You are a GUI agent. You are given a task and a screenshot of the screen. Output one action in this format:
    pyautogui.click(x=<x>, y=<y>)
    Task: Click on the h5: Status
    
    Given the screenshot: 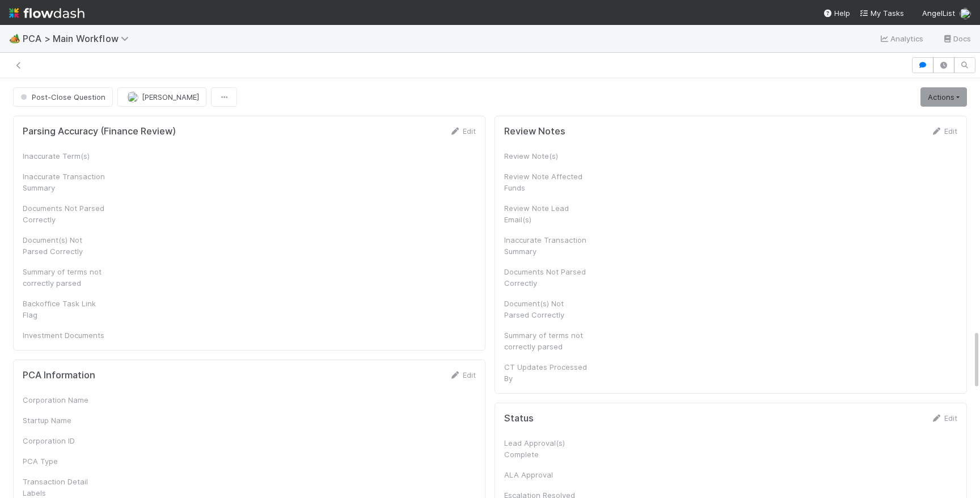 What is the action you would take?
    pyautogui.click(x=519, y=418)
    